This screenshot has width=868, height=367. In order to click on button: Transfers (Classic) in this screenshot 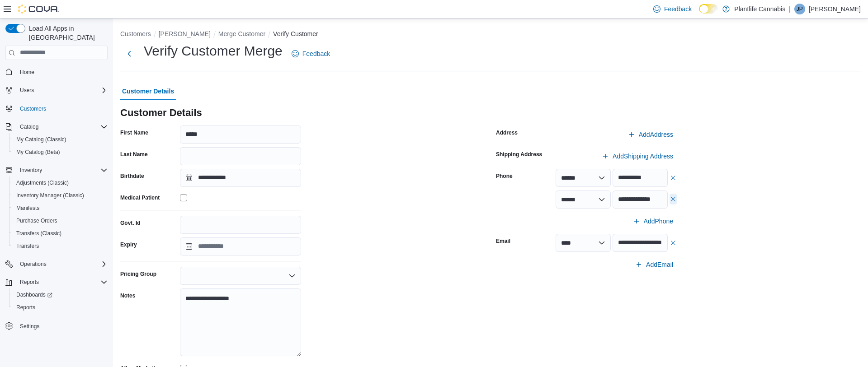, I will do `click(60, 233)`.